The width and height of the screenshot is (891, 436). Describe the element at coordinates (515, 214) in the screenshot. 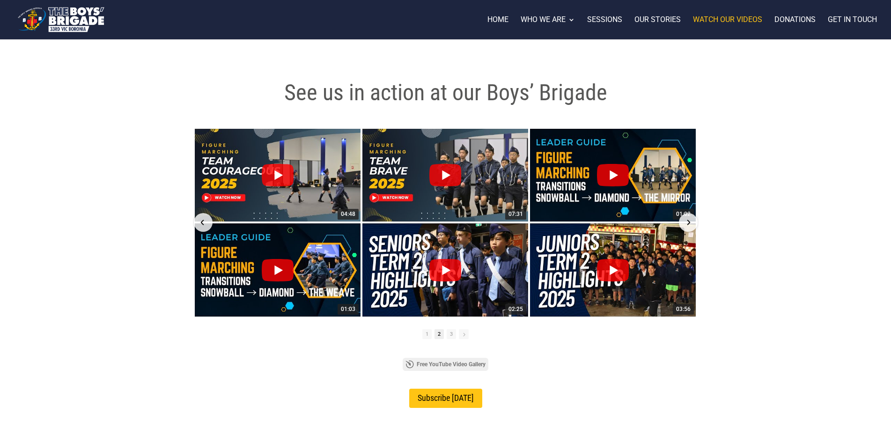

I see `span: 07:31` at that location.